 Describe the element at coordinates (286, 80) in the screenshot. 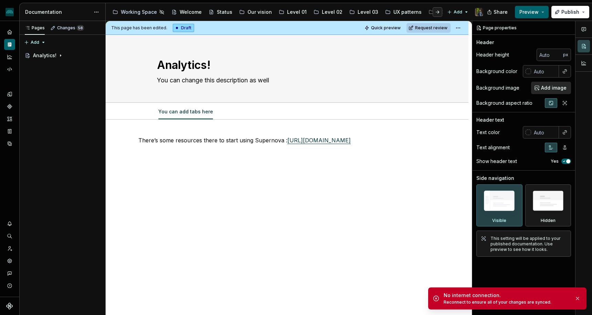

I see `textarea: You can change this description as well` at that location.